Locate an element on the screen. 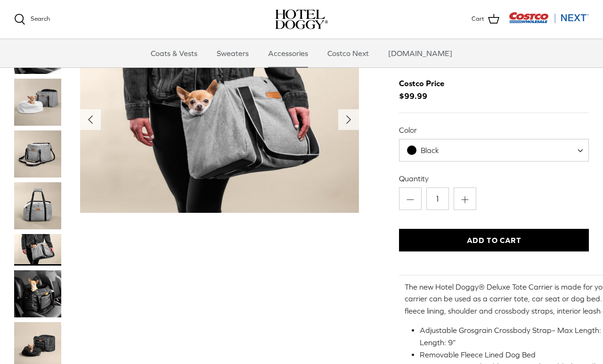 Image resolution: width=603 pixels, height=364 pixels. a: Costco Next is located at coordinates (348, 53).